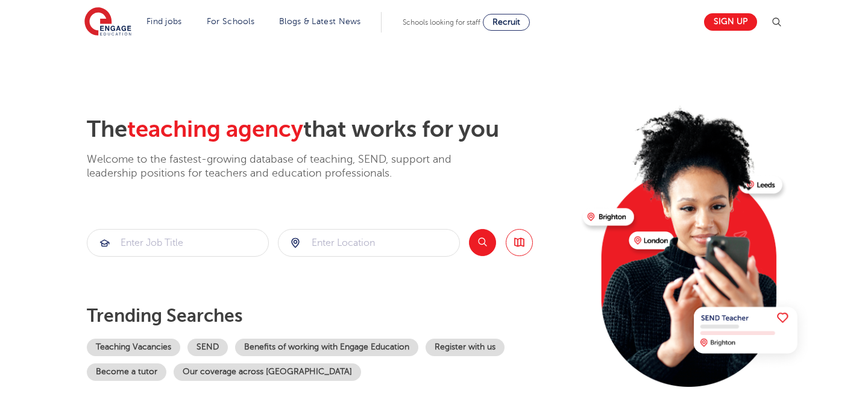 Image resolution: width=868 pixels, height=417 pixels. I want to click on a: Become a tutor, so click(127, 372).